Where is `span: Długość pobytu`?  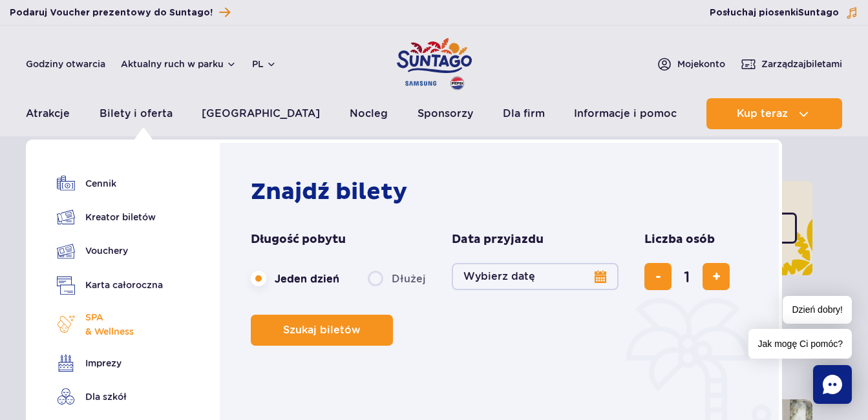
span: Długość pobytu is located at coordinates (298, 240).